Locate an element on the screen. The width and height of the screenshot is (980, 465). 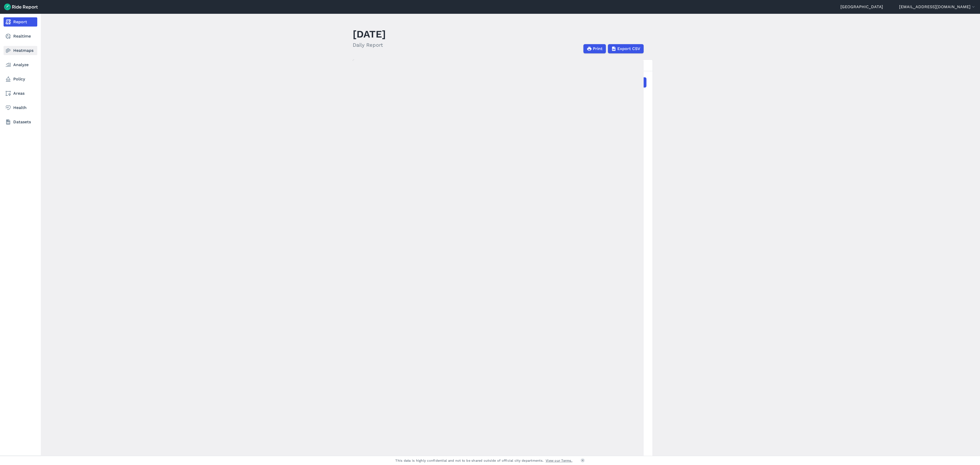
a: Policy is located at coordinates (20, 79).